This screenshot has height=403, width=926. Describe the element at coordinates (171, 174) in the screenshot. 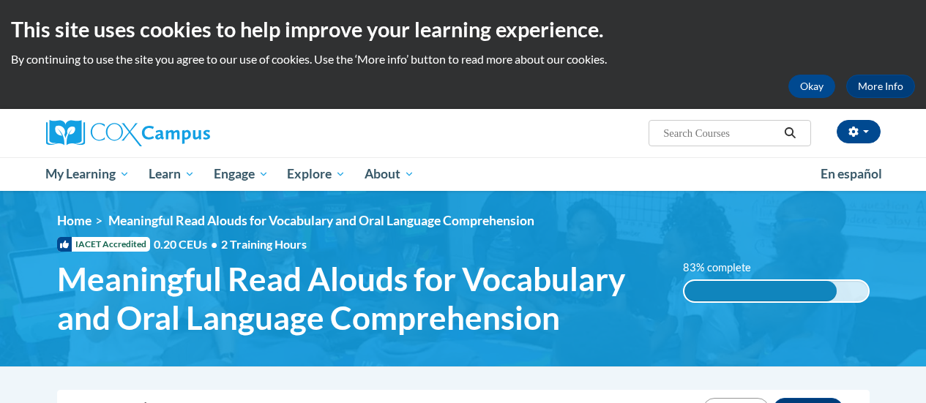

I see `a: Learn` at that location.